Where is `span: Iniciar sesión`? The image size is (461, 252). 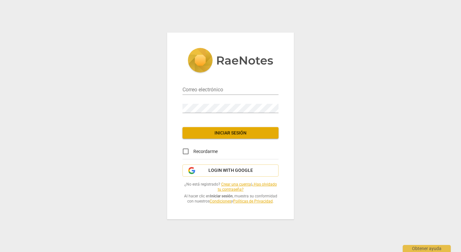
span: Iniciar sesión is located at coordinates (230, 133).